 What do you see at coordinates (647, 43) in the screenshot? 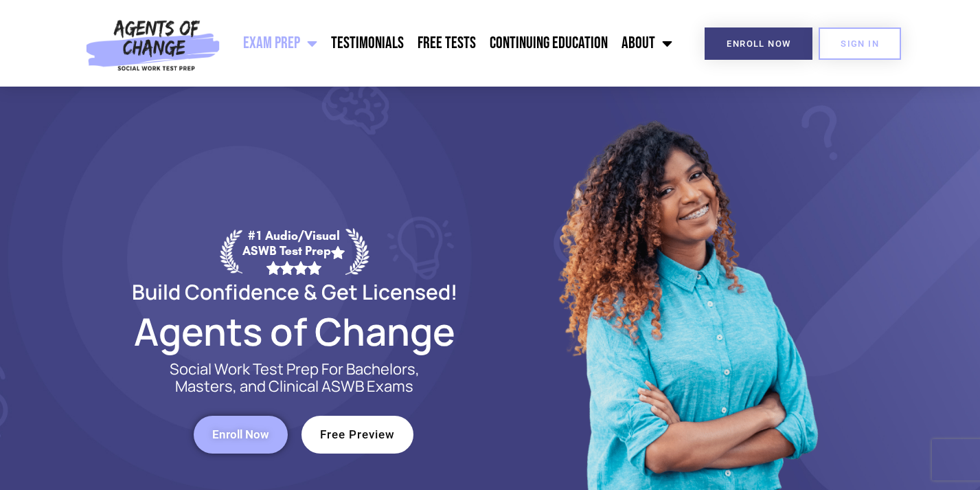
I see `a: About` at bounding box center [647, 43].